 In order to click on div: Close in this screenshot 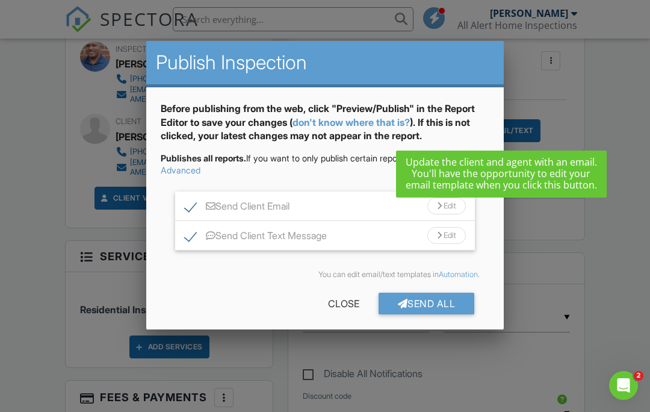, I will do `click(344, 303)`.